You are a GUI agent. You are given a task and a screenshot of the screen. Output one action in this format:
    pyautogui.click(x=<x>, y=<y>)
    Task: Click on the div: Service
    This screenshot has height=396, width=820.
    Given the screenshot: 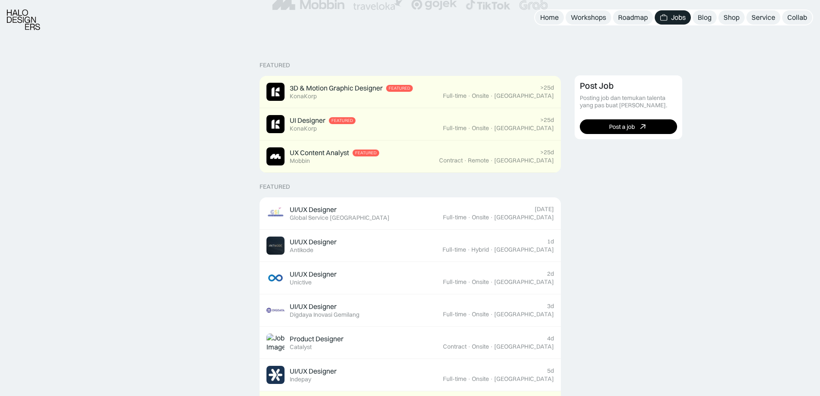 What is the action you would take?
    pyautogui.click(x=763, y=17)
    